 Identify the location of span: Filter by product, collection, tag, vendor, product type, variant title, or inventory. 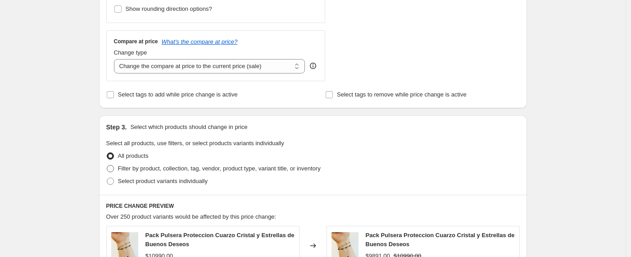
(219, 168).